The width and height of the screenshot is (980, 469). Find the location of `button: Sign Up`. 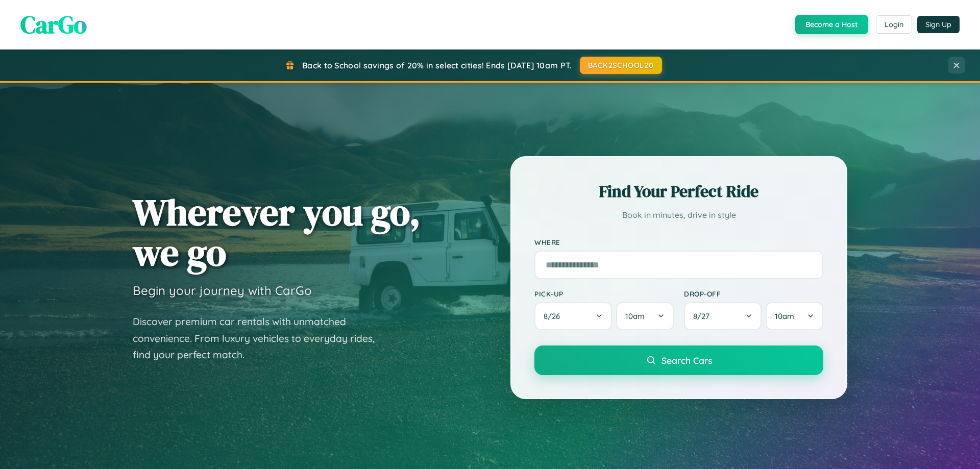

button: Sign Up is located at coordinates (938, 25).